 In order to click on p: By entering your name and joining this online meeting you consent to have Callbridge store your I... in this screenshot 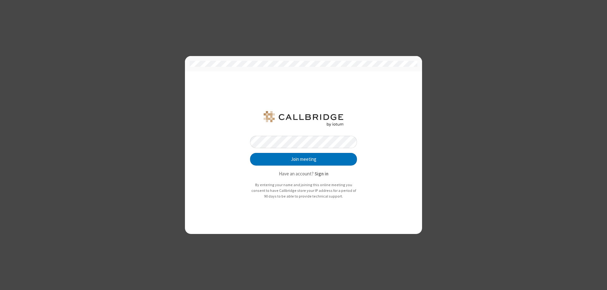, I will do `click(304, 190)`.